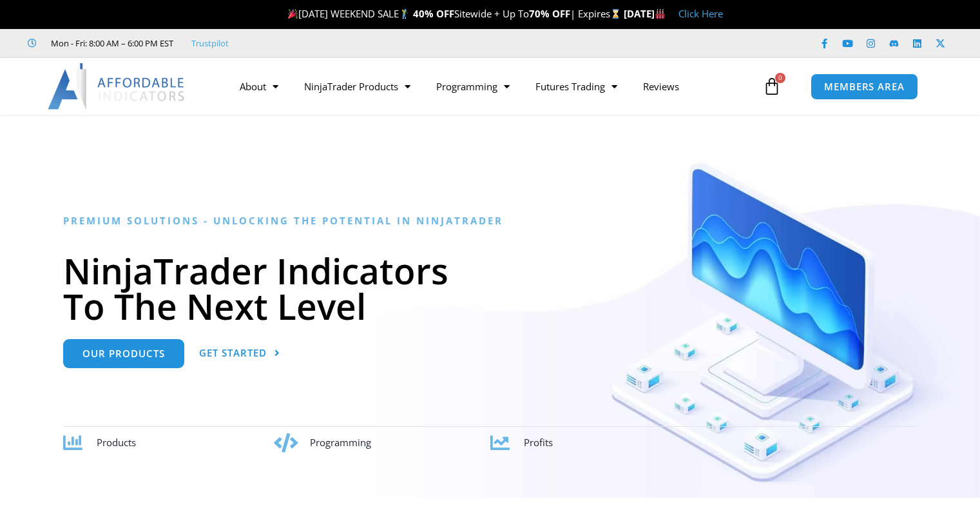  What do you see at coordinates (116, 86) in the screenshot?
I see `img: LogoAI | Affordable Indicators – NinjaTrader` at bounding box center [116, 86].